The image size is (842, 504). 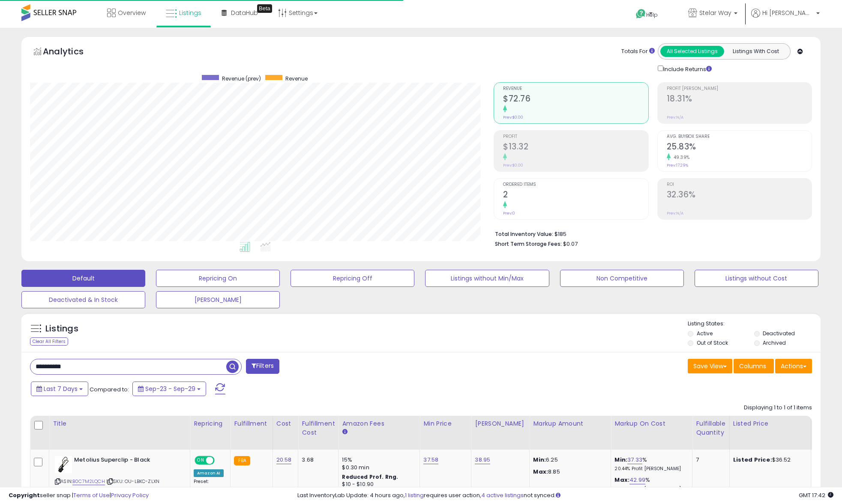 What do you see at coordinates (571, 244) in the screenshot?
I see `span: $0.07` at bounding box center [571, 244].